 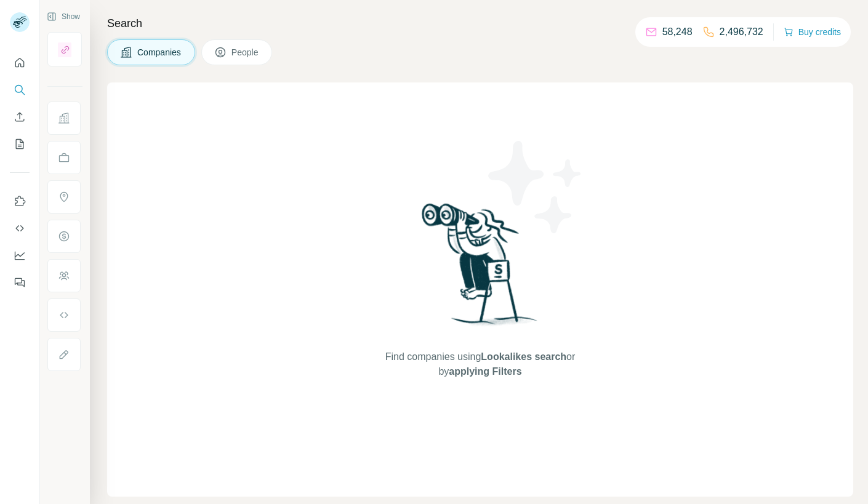 I want to click on h4: Search, so click(x=480, y=23).